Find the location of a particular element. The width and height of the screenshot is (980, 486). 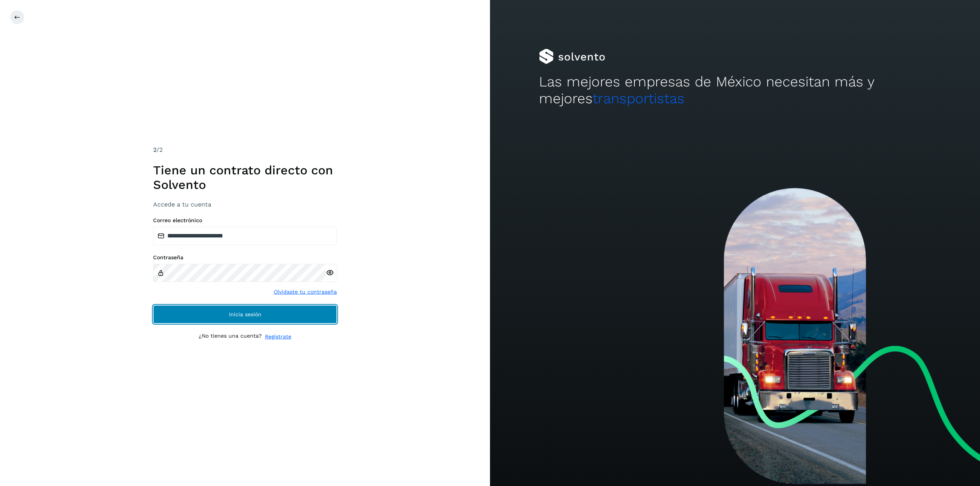

label: Correo electrónico is located at coordinates (245, 221).